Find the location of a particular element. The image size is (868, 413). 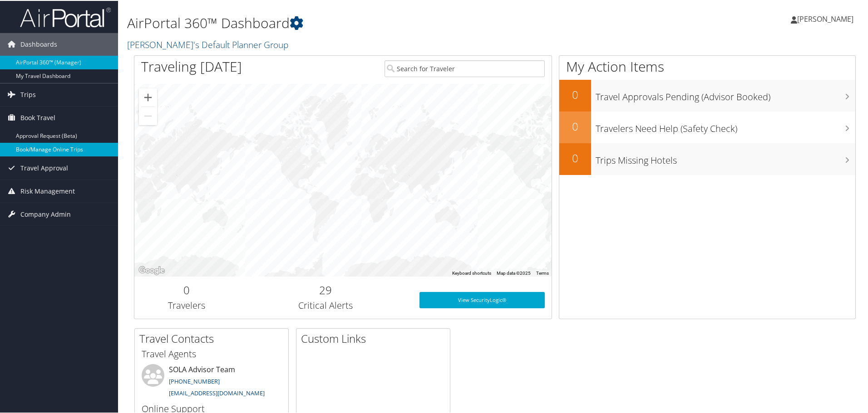

h2: Travel Contacts is located at coordinates (214, 338).